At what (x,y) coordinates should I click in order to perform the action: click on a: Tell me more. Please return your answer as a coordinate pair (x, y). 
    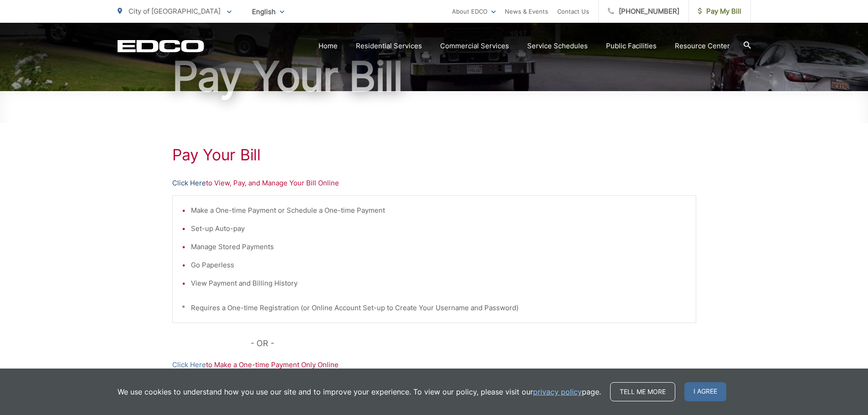
    Looking at the image, I should click on (643, 392).